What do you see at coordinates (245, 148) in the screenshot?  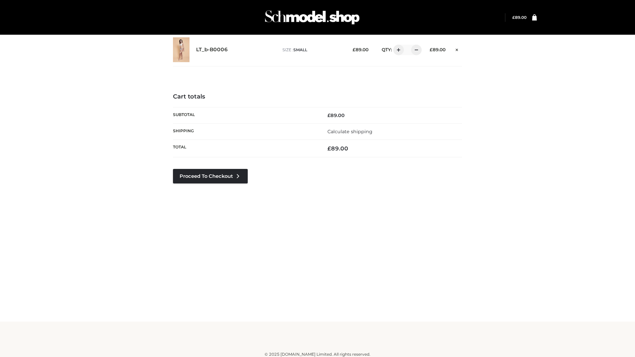 I see `th: Total` at bounding box center [245, 148].